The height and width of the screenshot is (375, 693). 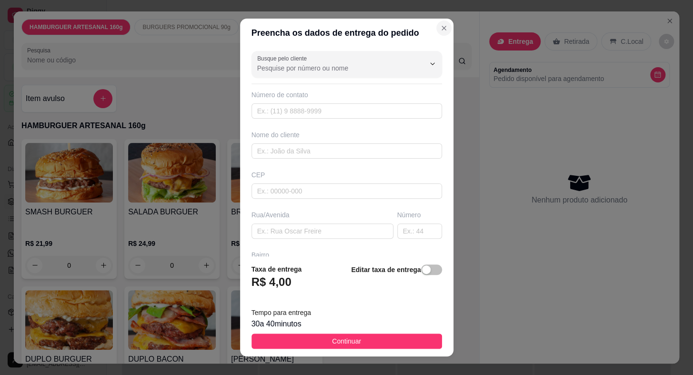 What do you see at coordinates (419, 231) in the screenshot?
I see `input: Ex.: 44` at bounding box center [419, 231].